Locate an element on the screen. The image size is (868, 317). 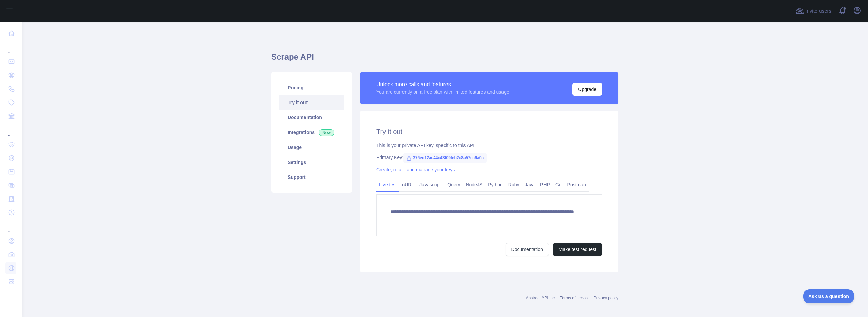
a: Pricing is located at coordinates (312, 88).